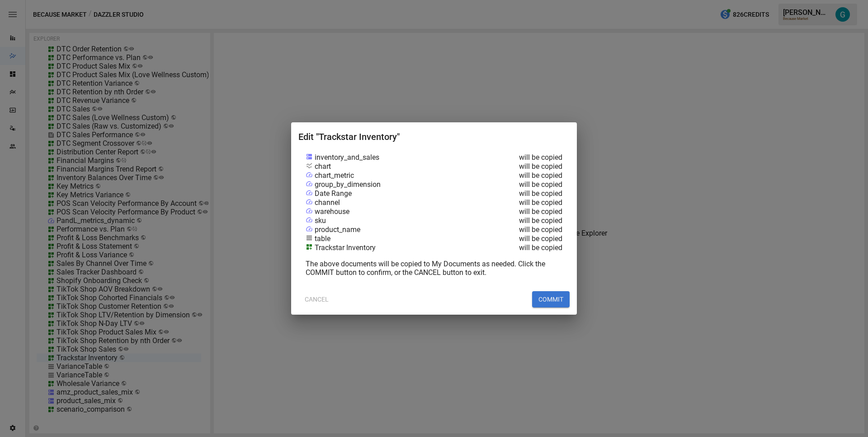 This screenshot has height=437, width=868. Describe the element at coordinates (550, 299) in the screenshot. I see `button: COMMIT` at that location.